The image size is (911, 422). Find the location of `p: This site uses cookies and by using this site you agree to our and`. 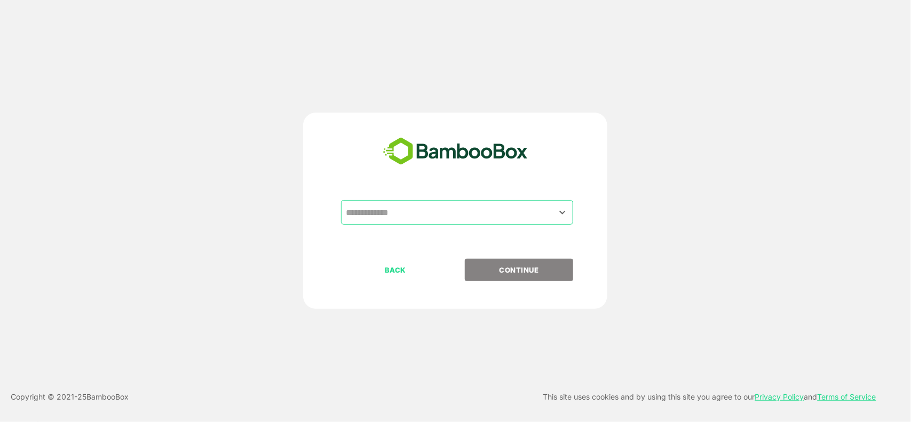

p: This site uses cookies and by using this site you agree to our and is located at coordinates (710, 397).